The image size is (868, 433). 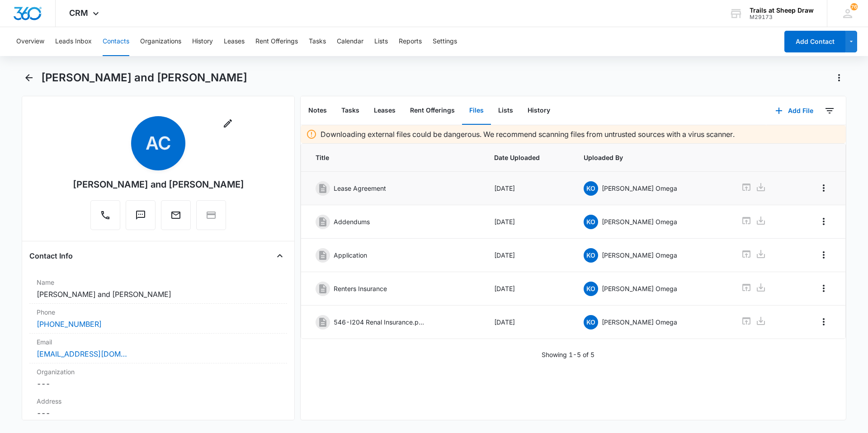 I want to click on button: Actions, so click(x=839, y=78).